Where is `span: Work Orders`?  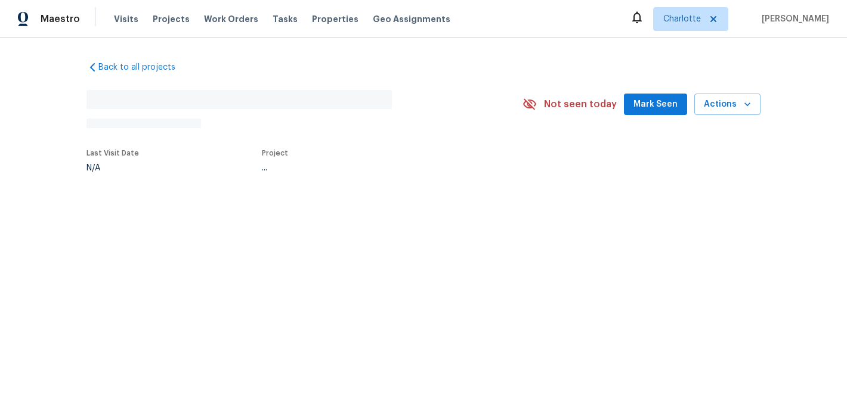 span: Work Orders is located at coordinates (231, 19).